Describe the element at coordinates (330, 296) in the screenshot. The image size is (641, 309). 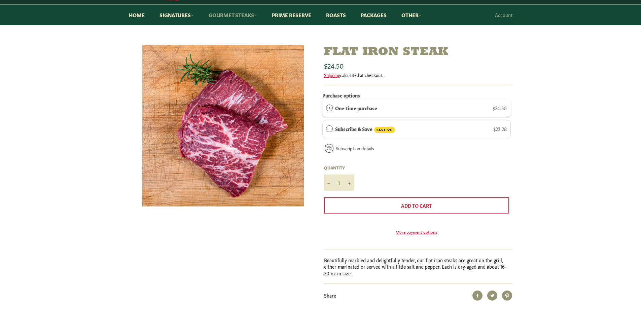
I see `span: Share` at that location.